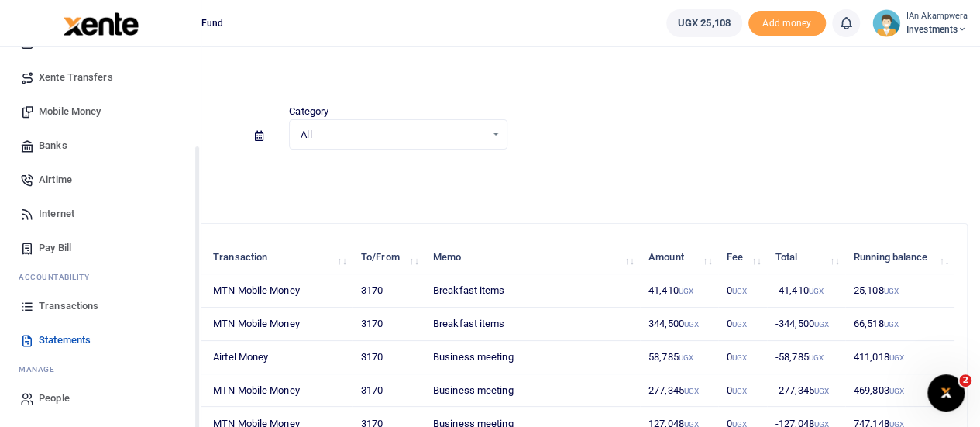 The width and height of the screenshot is (980, 427). What do you see at coordinates (278, 357) in the screenshot?
I see `td: Airtel Money` at bounding box center [278, 357].